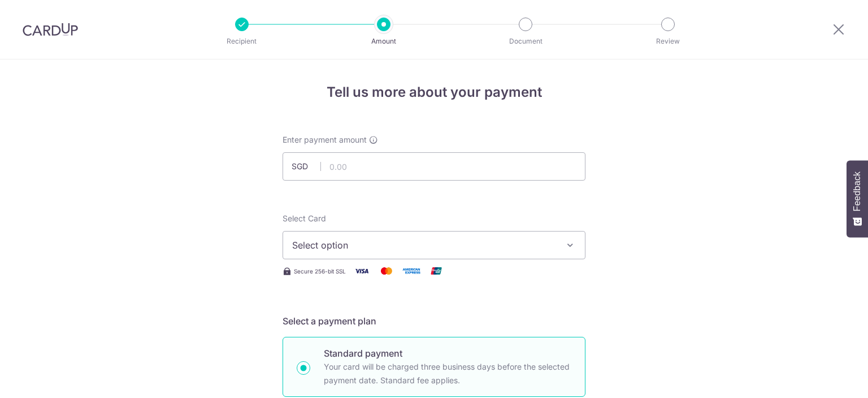  What do you see at coordinates (434, 167) in the screenshot?
I see `input: 0.00` at bounding box center [434, 167].